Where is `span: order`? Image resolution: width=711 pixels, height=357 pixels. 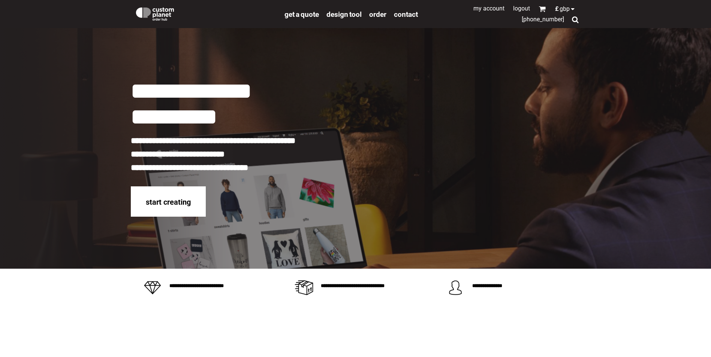
span: order is located at coordinates (378, 14).